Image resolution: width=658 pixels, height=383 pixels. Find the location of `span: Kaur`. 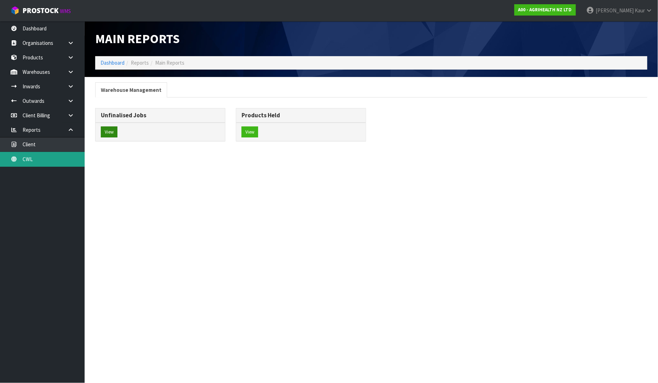

span: Kaur is located at coordinates (640, 10).